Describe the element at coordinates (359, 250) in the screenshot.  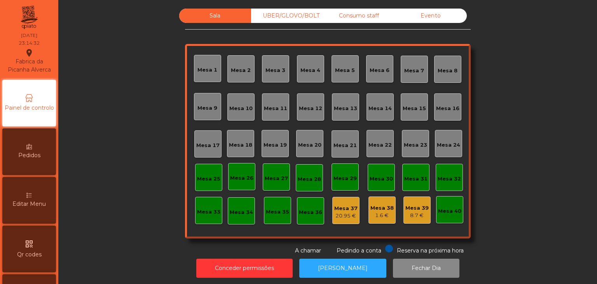
I see `span: Pedindo a conta` at that location.